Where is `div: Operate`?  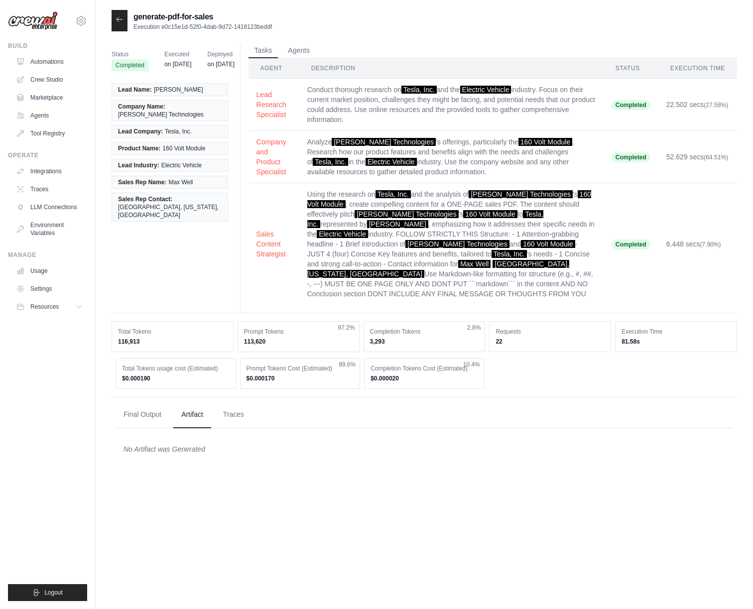 div: Operate is located at coordinates (47, 155).